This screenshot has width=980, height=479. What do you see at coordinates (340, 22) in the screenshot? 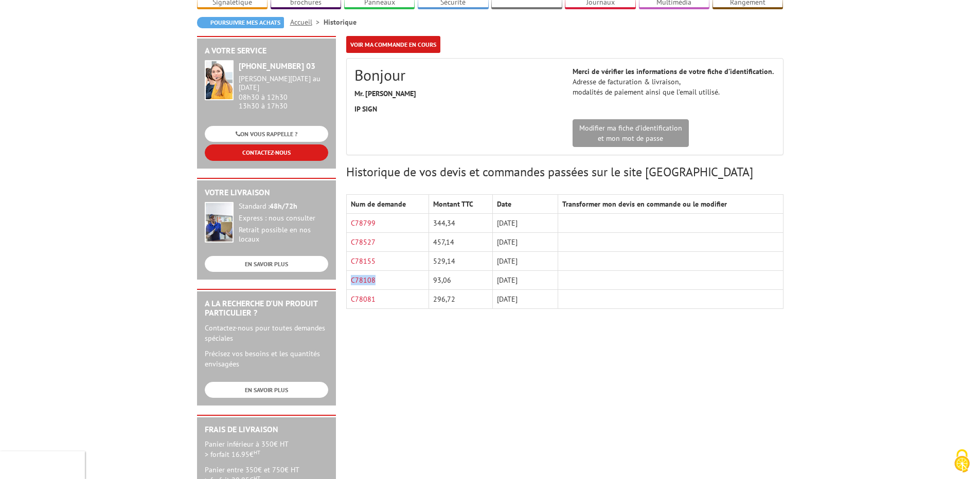
I see `li: Historique` at bounding box center [340, 22].